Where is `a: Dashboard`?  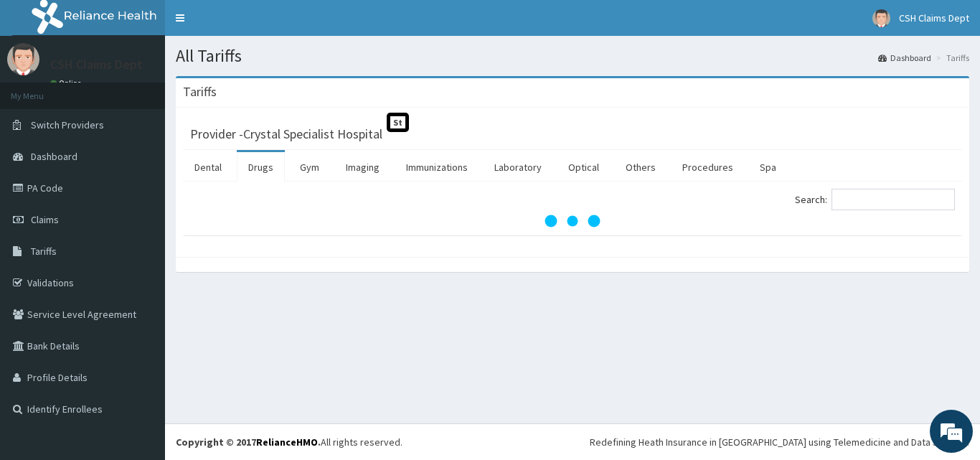 a: Dashboard is located at coordinates (905, 57).